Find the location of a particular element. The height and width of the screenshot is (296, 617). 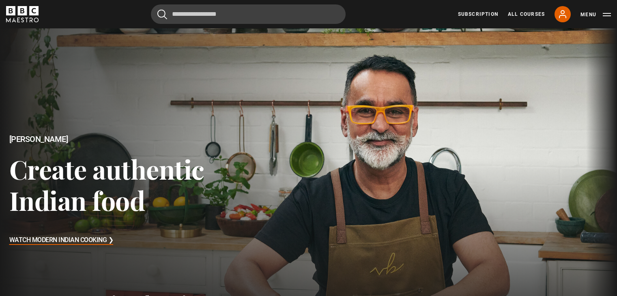

a: Subscription is located at coordinates (478, 14).